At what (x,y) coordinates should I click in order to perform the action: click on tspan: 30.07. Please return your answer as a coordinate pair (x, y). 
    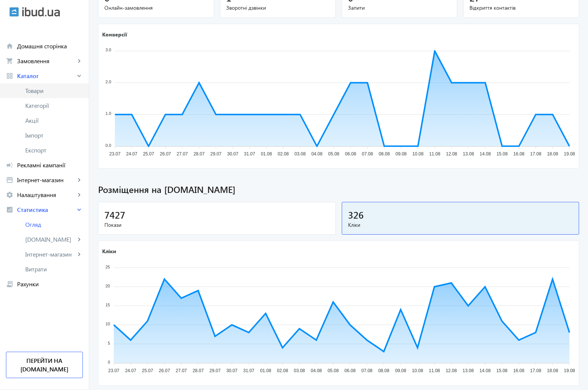
    Looking at the image, I should click on (232, 371).